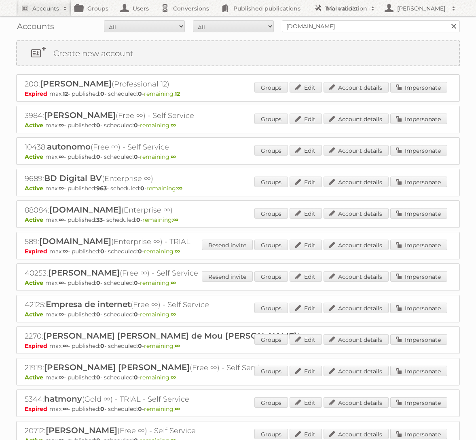 The image size is (476, 440). Describe the element at coordinates (166, 368) in the screenshot. I see `h2: 21919: (Free ∞) - Self Service` at that location.